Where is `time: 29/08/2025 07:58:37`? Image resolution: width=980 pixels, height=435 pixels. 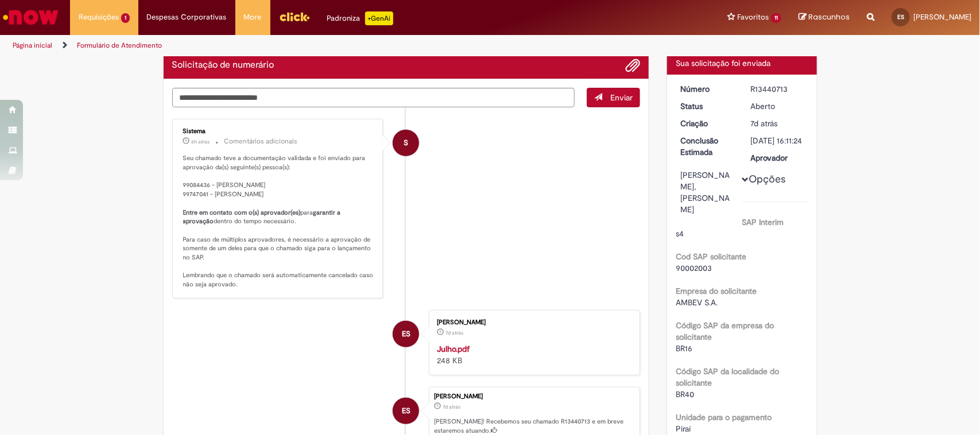
time: 29/08/2025 07:58:37 is located at coordinates (201, 142).